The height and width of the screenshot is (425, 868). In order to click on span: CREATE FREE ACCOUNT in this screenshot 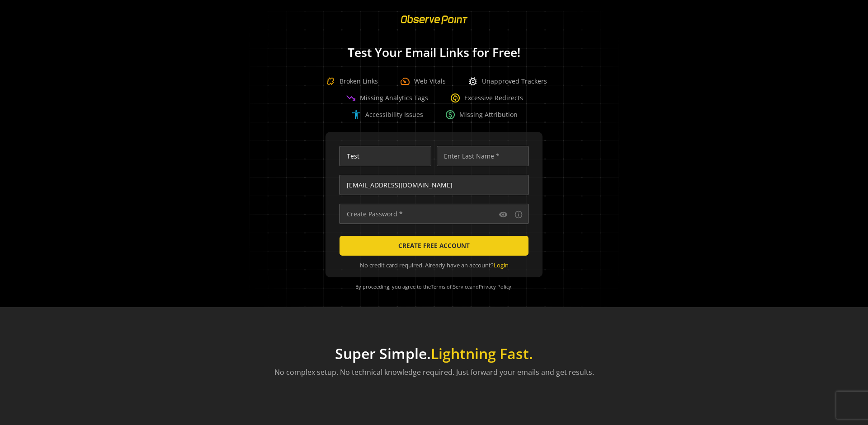, I will do `click(434, 246)`.